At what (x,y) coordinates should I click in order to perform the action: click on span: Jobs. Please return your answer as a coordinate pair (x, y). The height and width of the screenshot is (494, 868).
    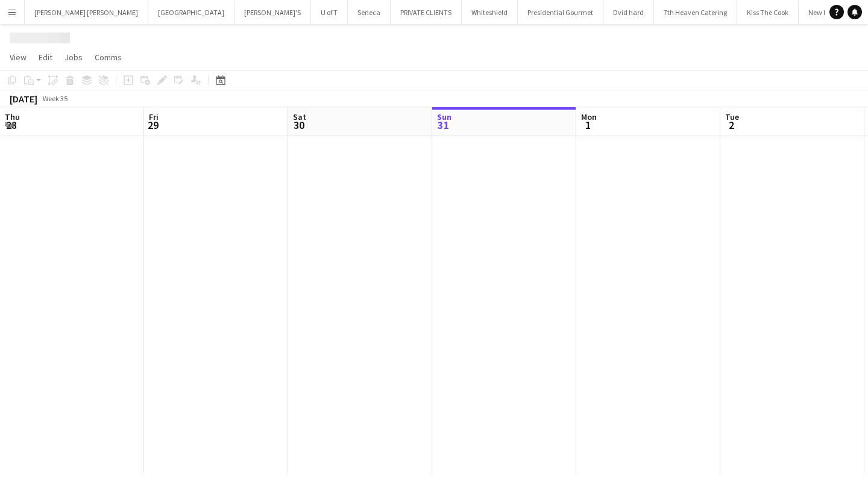
    Looking at the image, I should click on (74, 57).